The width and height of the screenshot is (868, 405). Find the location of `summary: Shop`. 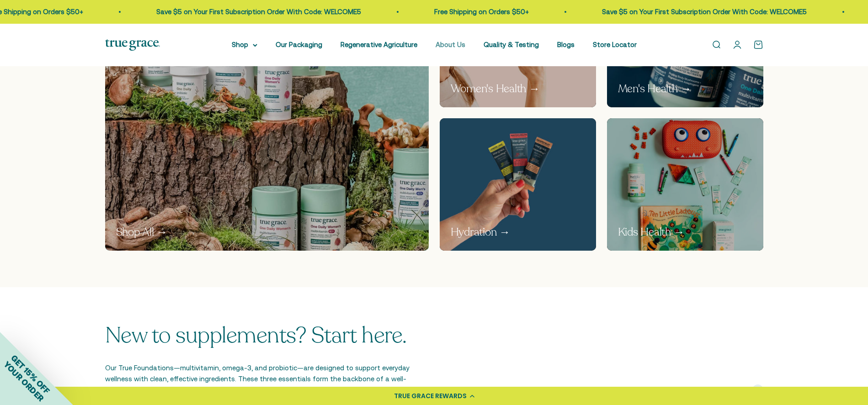

summary: Shop is located at coordinates (244, 45).